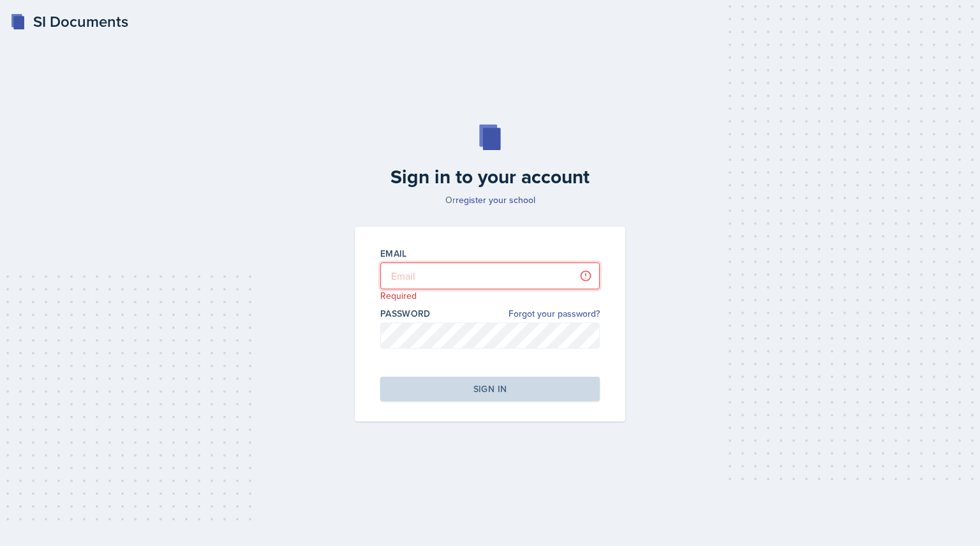  I want to click on label: Password, so click(405, 314).